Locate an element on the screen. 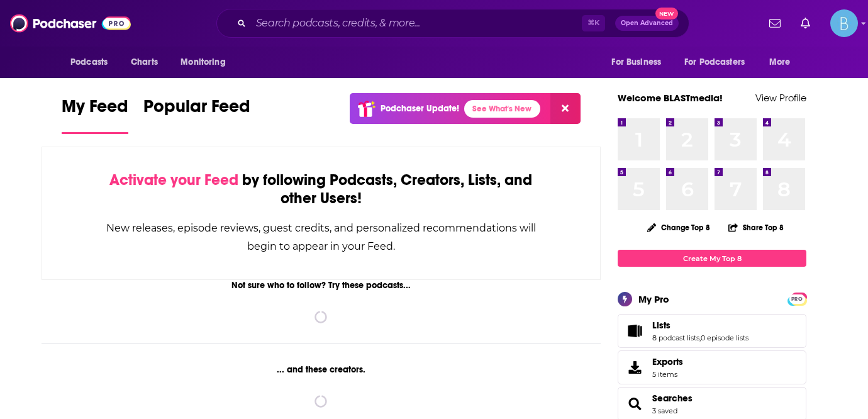 The image size is (868, 419). a: 8 podcast lists is located at coordinates (676, 338).